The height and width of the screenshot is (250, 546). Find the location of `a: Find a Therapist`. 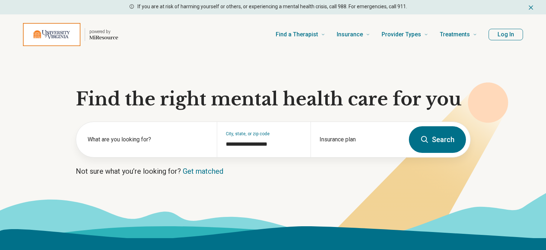

a: Find a Therapist is located at coordinates (301, 34).